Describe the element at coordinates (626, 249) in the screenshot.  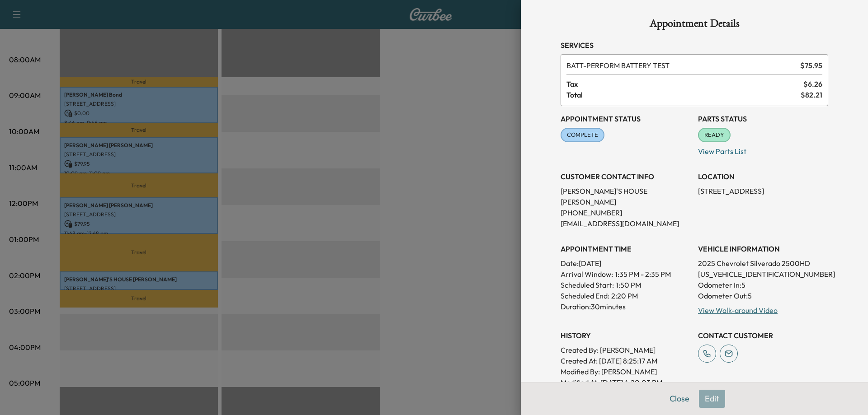
I see `h3: APPOINTMENT TIME` at that location.